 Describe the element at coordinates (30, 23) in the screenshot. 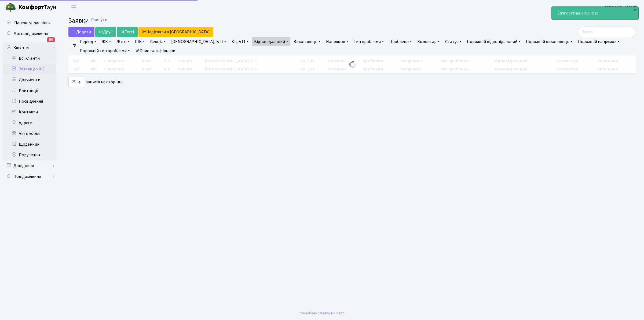

I see `a: Панель управління` at that location.